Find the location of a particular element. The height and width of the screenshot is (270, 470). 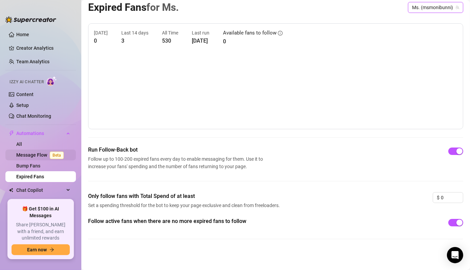

span: 🎁 Get $100 in AI Messages is located at coordinates (41, 212).